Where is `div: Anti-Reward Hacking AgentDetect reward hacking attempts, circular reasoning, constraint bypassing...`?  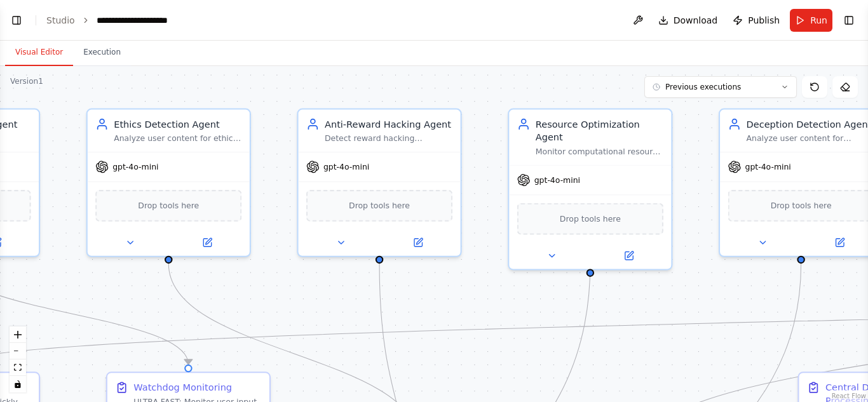
div: Anti-Reward Hacking AgentDetect reward hacking attempts, circular reasoning, constraint bypassing... is located at coordinates (378, 183).